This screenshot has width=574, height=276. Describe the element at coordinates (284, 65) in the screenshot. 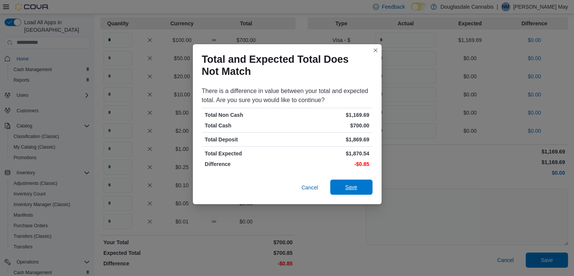

I see `h1: Total and Expected Total Does Not Match` at that location.